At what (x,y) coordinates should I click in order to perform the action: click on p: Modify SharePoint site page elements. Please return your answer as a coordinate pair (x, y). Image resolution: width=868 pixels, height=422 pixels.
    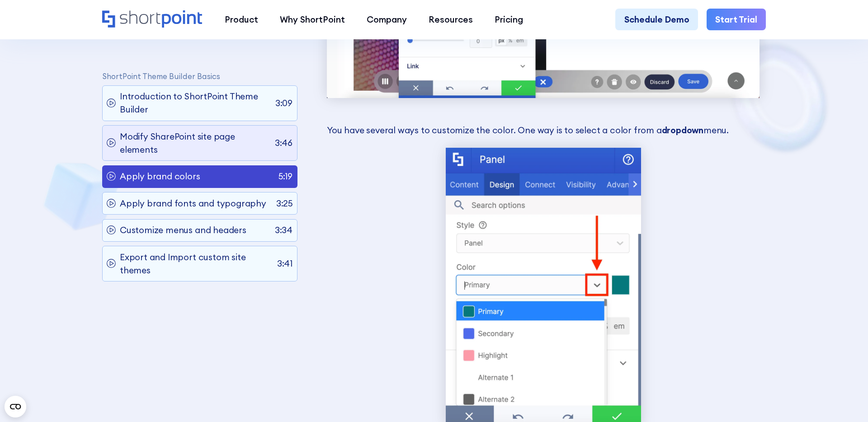
    Looking at the image, I should click on (195, 142).